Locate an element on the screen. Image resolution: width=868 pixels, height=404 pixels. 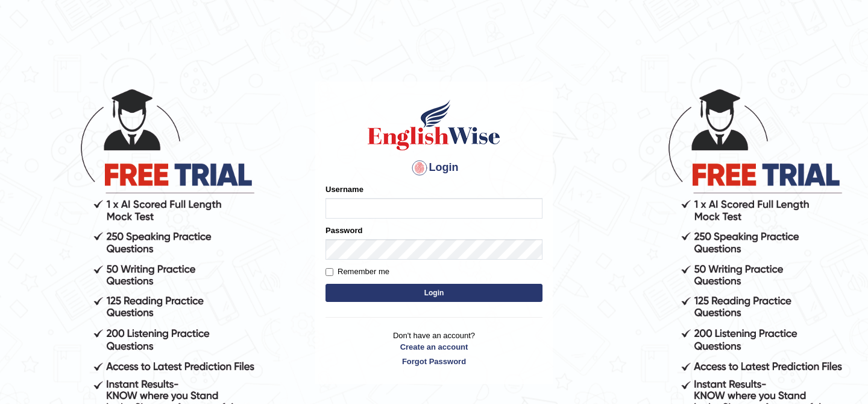
label: Password is located at coordinates (343, 230).